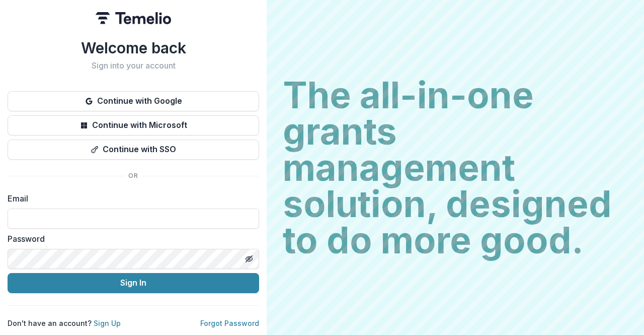 The height and width of the screenshot is (335, 644). I want to click on label: Email, so click(130, 199).